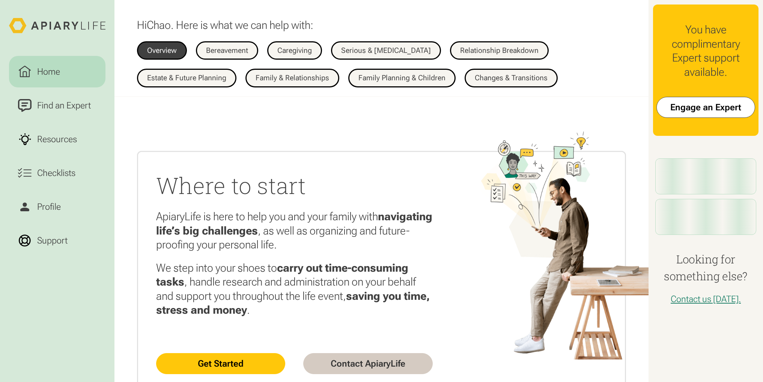  Describe the element at coordinates (294, 223) in the screenshot. I see `strong: navigating life’s big challenges` at that location.